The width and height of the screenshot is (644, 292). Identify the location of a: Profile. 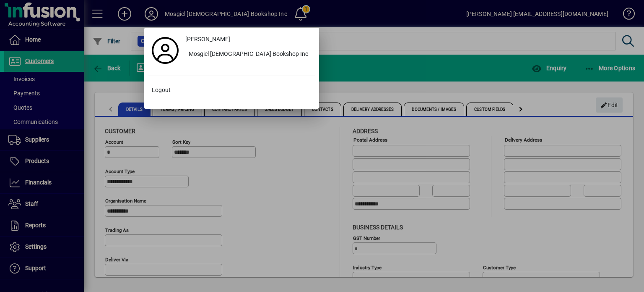
(165, 50).